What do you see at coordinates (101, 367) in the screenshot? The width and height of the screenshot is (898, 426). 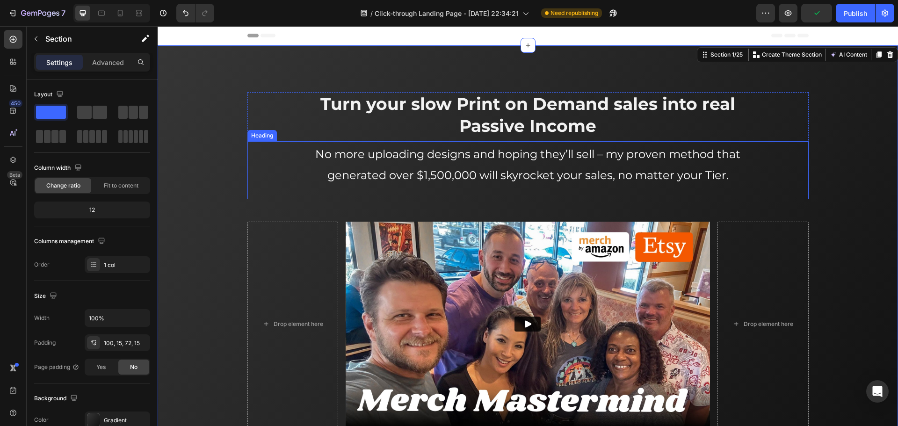 I see `span: Yes` at bounding box center [101, 367].